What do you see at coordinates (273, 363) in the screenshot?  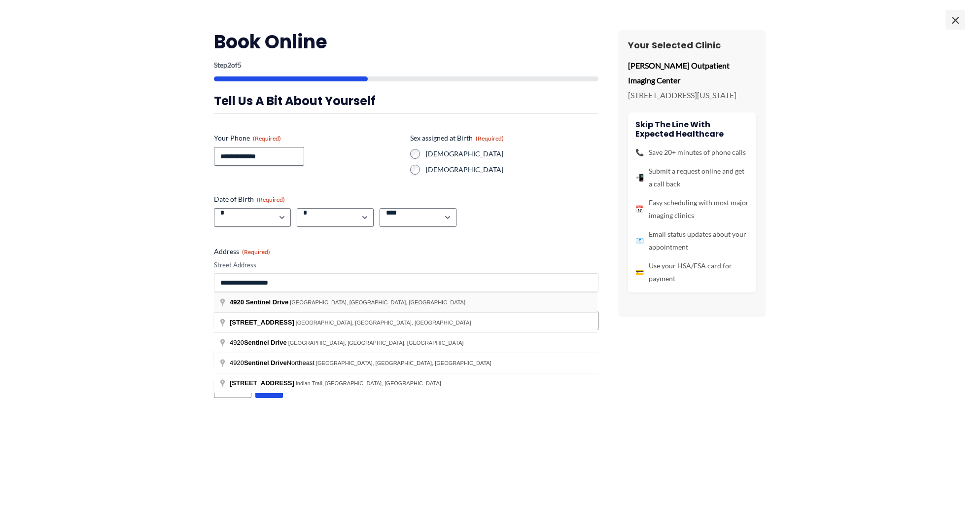 I see `span: 4920 Northeast` at bounding box center [273, 363].